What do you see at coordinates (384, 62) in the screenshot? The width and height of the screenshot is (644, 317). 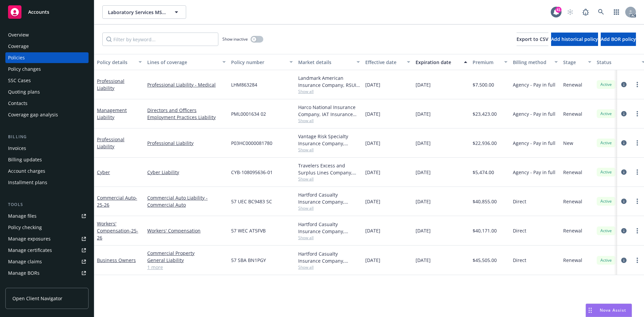 I see `div: Effective date` at bounding box center [384, 62].